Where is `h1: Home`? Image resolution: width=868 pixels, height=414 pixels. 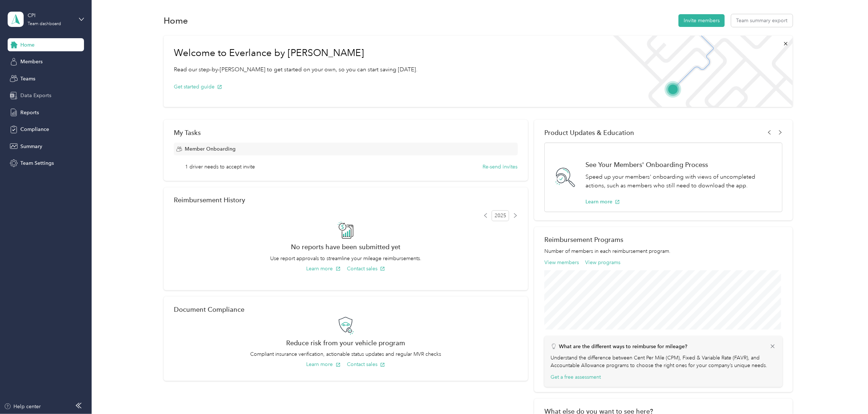
h1: Home is located at coordinates (176, 20).